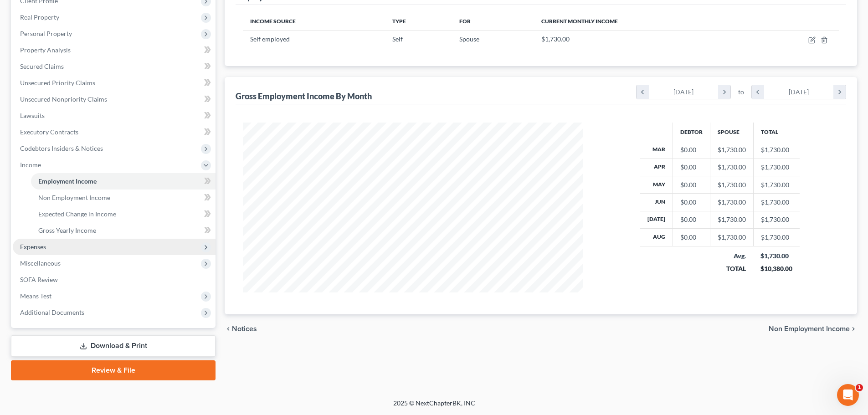  Describe the element at coordinates (270, 39) in the screenshot. I see `span: Self employed` at that location.